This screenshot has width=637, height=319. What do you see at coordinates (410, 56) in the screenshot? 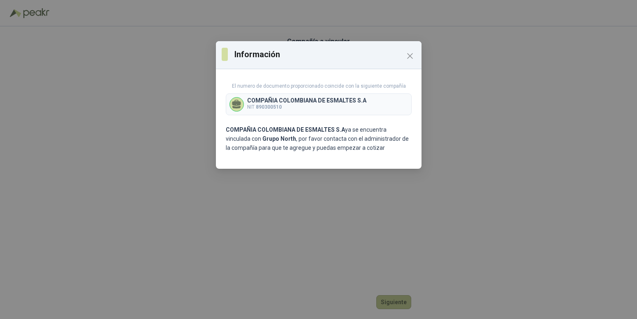
I see `button: Close` at bounding box center [410, 56].